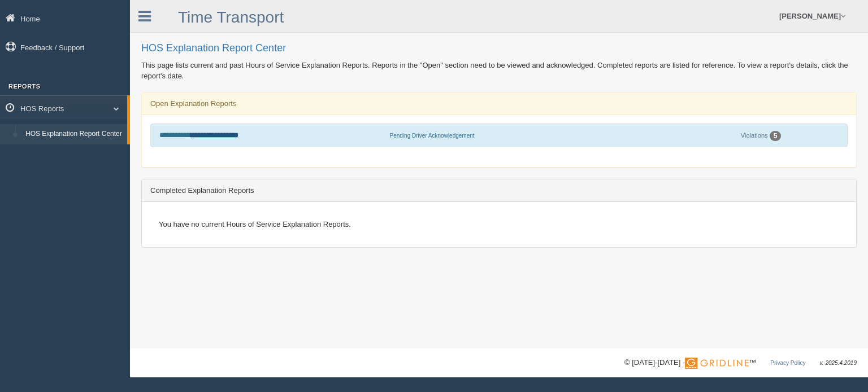  Describe the element at coordinates (499, 104) in the screenshot. I see `div: Open Explanation Reports` at that location.